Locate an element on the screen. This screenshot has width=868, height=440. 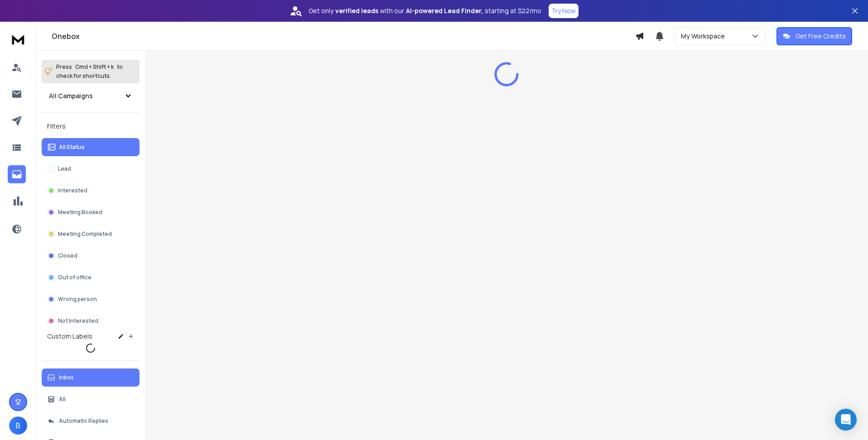
p: Closed is located at coordinates (68, 256).